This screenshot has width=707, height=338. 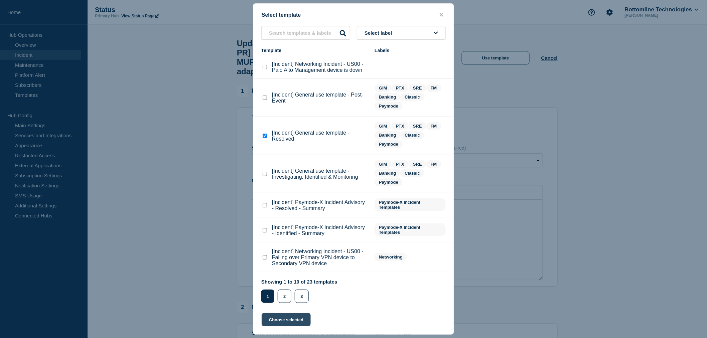 What do you see at coordinates (265, 257) in the screenshot?
I see `input: [Incident] Networking Incident - US00 - Failing over Primary VPN device to Secondary VPN device c...` at bounding box center [265, 257].